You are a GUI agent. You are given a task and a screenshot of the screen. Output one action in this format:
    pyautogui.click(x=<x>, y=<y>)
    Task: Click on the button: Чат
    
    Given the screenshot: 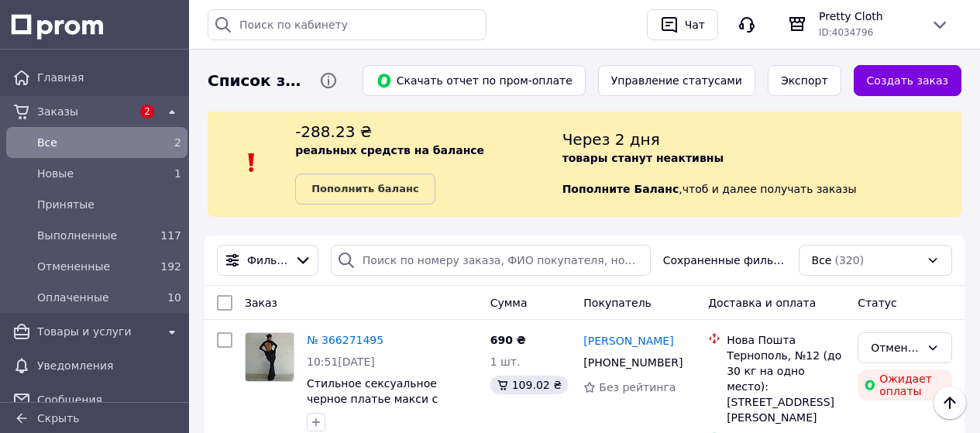 What is the action you would take?
    pyautogui.click(x=682, y=25)
    